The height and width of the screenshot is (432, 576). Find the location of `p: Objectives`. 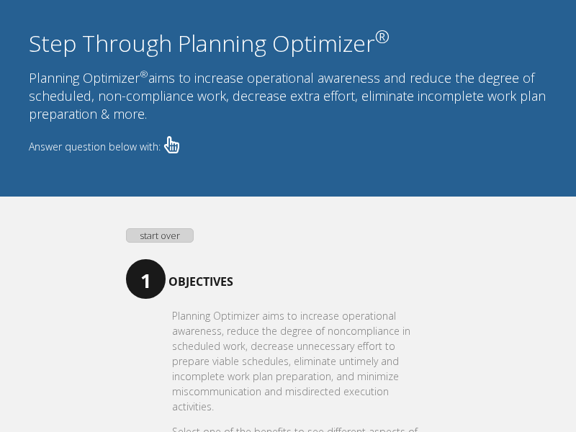

p: Objectives is located at coordinates (288, 276).